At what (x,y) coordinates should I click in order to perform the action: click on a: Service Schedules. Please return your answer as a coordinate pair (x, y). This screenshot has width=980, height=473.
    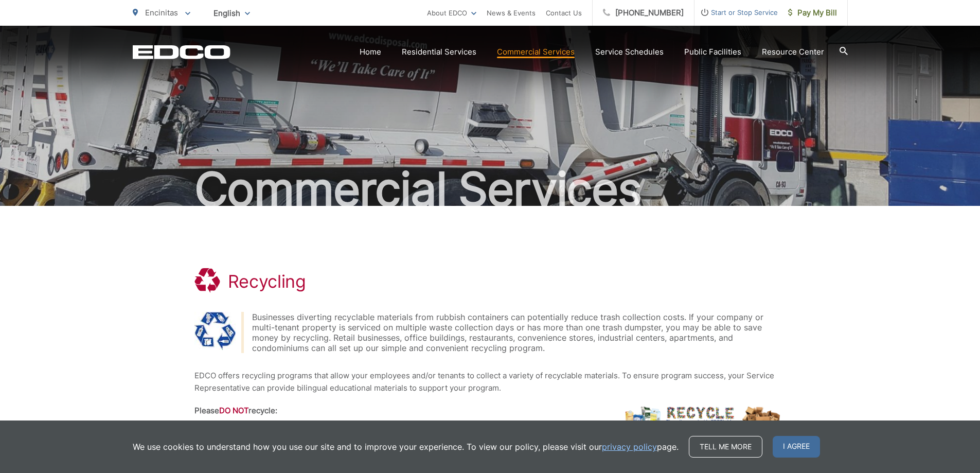
    Looking at the image, I should click on (629, 52).